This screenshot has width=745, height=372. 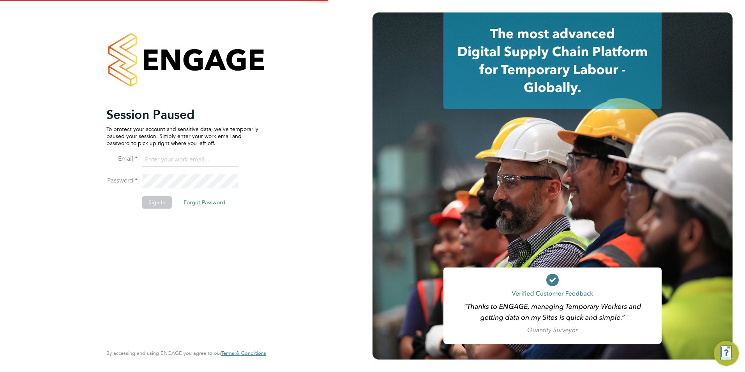 What do you see at coordinates (243, 352) in the screenshot?
I see `span: Terms & Conditions` at bounding box center [243, 352].